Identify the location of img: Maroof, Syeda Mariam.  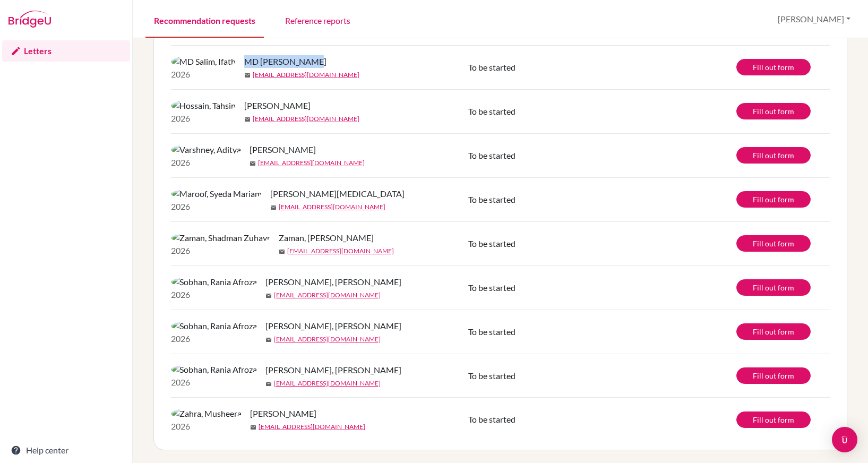
(216, 194).